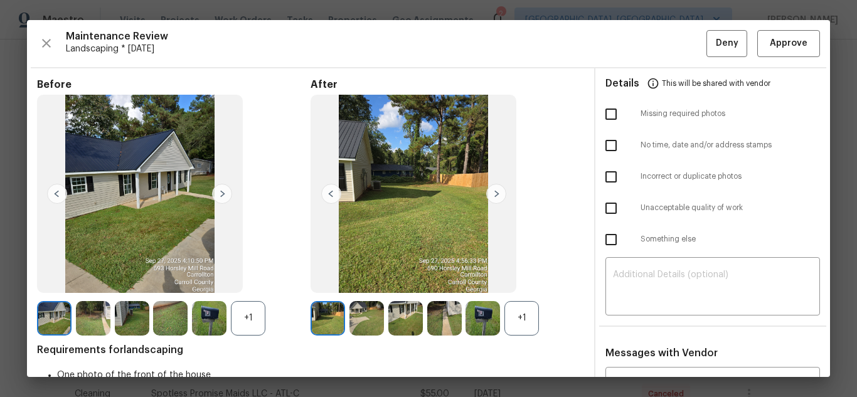 The image size is (857, 397). I want to click on div: Incorrect or duplicate photos, so click(713, 177).